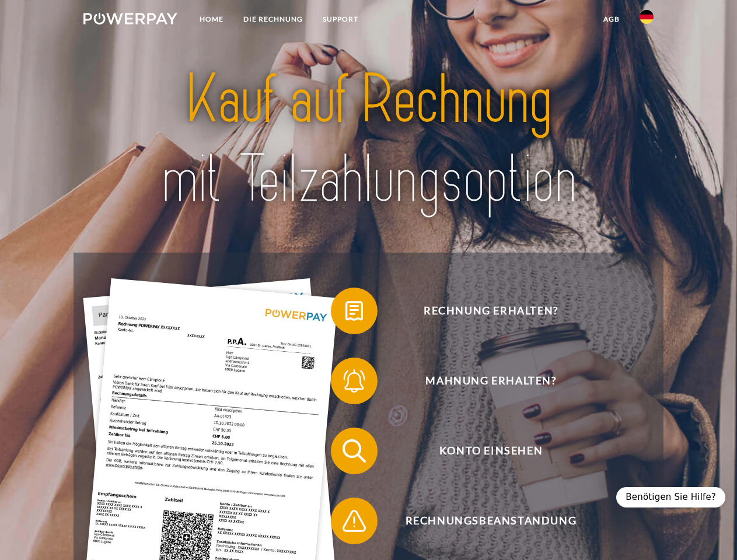  I want to click on img: qb_warning.svg, so click(354, 521).